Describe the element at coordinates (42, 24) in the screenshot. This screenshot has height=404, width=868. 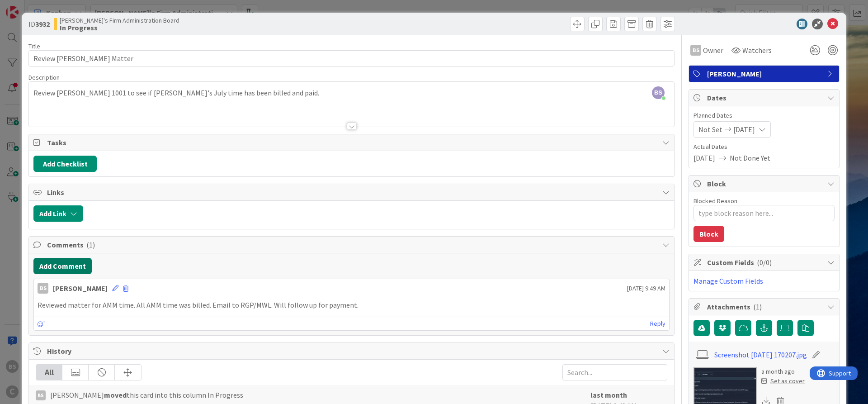
I see `b: 3932` at that location.